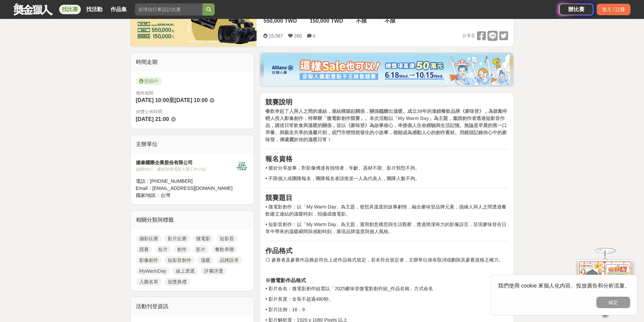 This screenshot has height=322, width=644. What do you see at coordinates (326, 21) in the screenshot?
I see `span: 150,000 TWD` at bounding box center [326, 21].